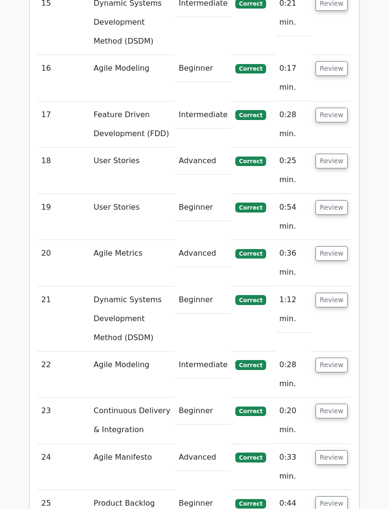  What do you see at coordinates (64, 170) in the screenshot?
I see `td: 18` at bounding box center [64, 170].